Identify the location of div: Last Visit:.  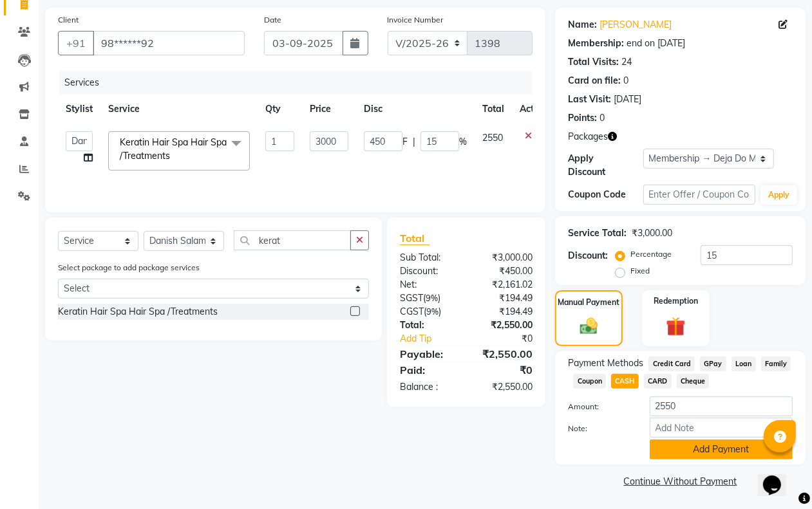
(590, 99).